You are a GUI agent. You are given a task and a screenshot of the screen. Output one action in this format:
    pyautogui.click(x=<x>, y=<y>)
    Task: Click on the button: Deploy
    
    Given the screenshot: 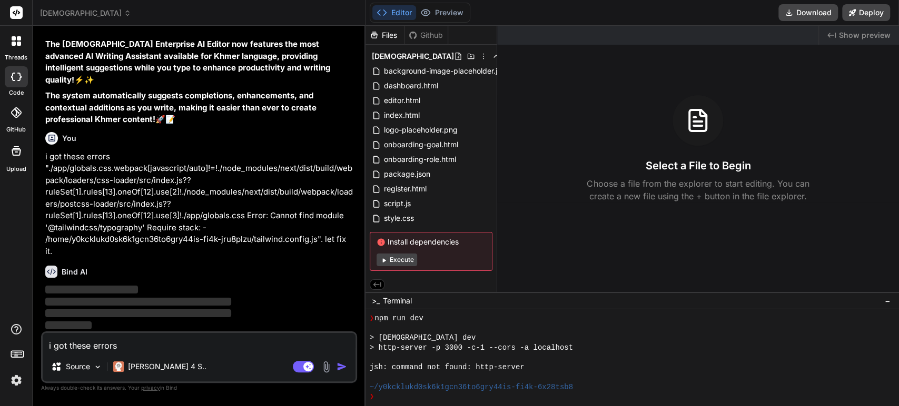 What is the action you would take?
    pyautogui.click(x=866, y=13)
    